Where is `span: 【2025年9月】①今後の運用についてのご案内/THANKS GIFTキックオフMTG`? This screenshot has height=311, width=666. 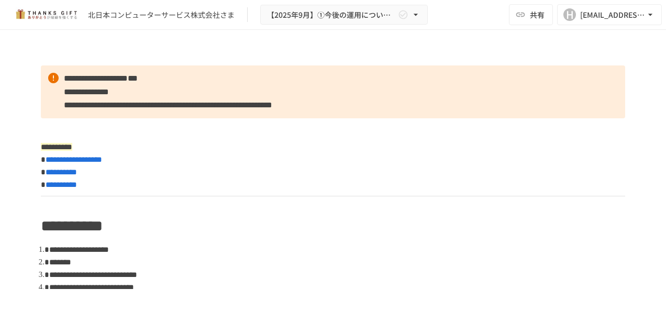 span: 【2025年9月】①今後の運用についてのご案内/THANKS GIFTキックオフMTG is located at coordinates (332, 15).